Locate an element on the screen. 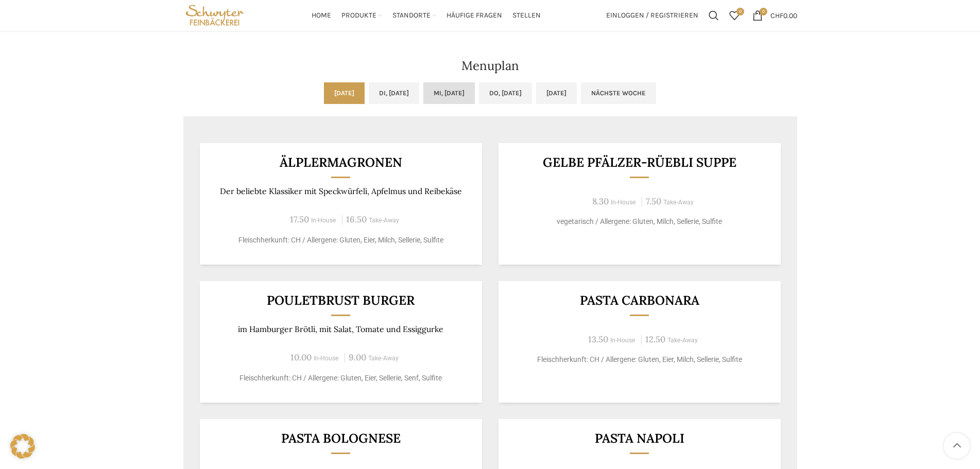 The image size is (980, 469). a: Produkte is located at coordinates (361, 16).